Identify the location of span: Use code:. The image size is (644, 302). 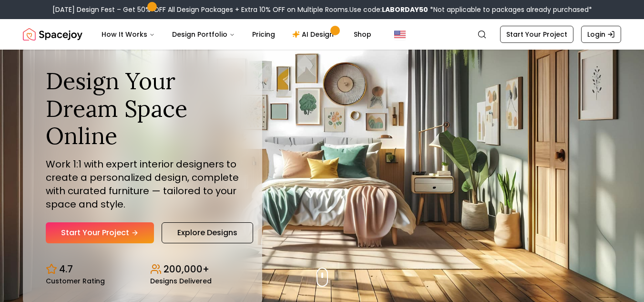
(389, 10).